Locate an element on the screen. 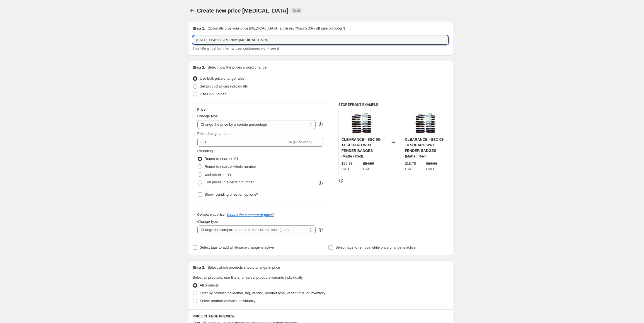 This screenshot has width=644, height=323. span: Select all products, use filters, or select products variants individually is located at coordinates (248, 277).